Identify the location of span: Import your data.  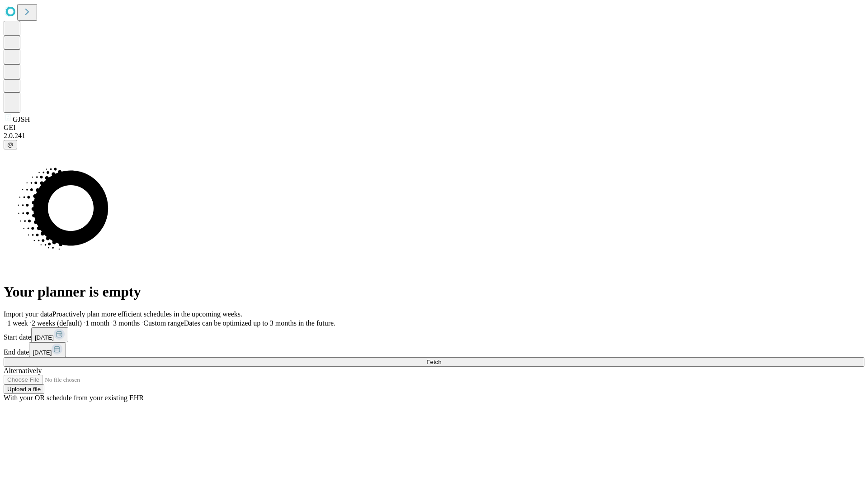
(28, 314).